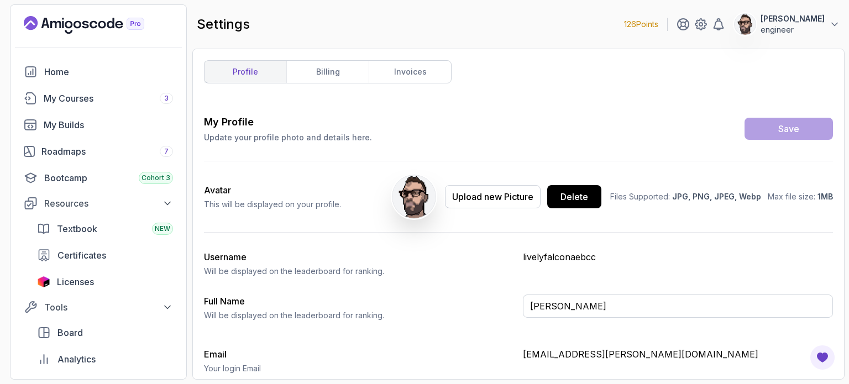  What do you see at coordinates (492, 197) in the screenshot?
I see `div: Upload new Picture` at bounding box center [492, 197].